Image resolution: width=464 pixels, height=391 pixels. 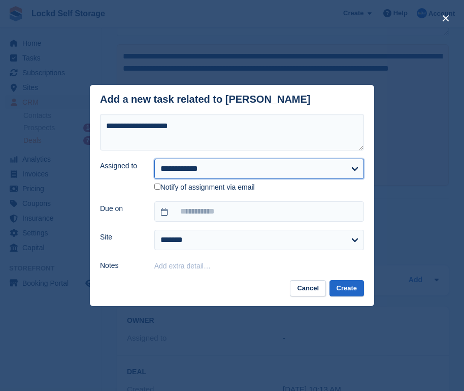 What do you see at coordinates (121, 208) in the screenshot?
I see `label: Due on` at bounding box center [121, 208].